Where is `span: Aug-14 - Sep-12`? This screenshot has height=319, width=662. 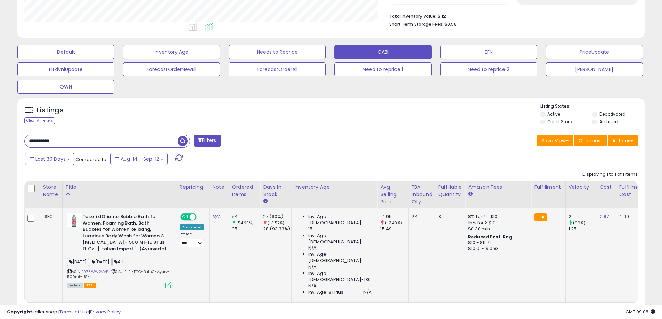 span: Aug-14 - Sep-12 is located at coordinates (140, 159).